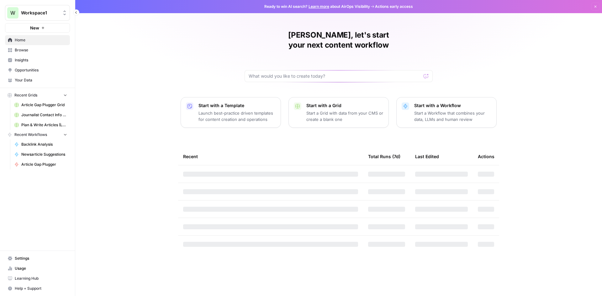 The height and width of the screenshot is (296, 602). I want to click on span: Help + Support, so click(41, 289).